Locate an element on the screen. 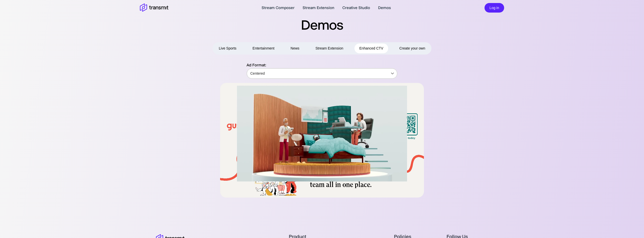 The height and width of the screenshot is (238, 644). button: Stream Extension is located at coordinates (329, 48).